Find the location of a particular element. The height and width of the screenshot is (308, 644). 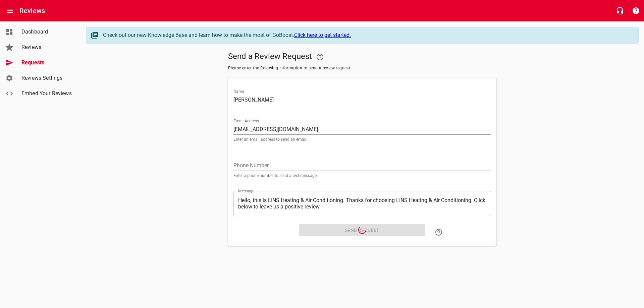

button: Support Portal is located at coordinates (636, 11).